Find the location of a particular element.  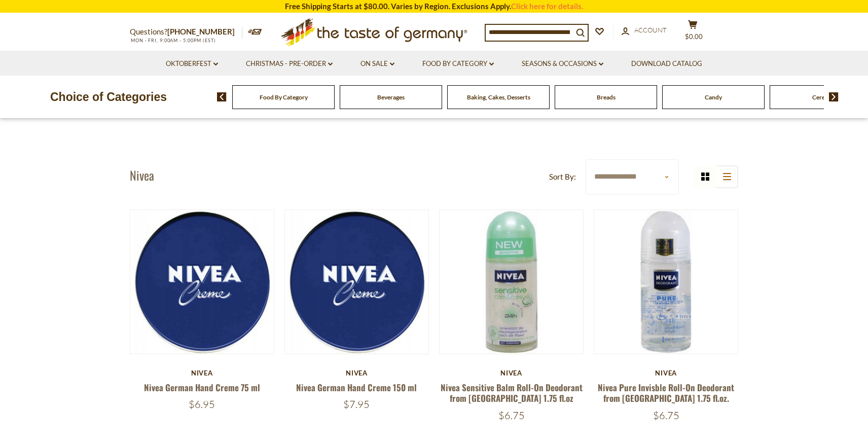

span: $7.95 is located at coordinates (357, 403).